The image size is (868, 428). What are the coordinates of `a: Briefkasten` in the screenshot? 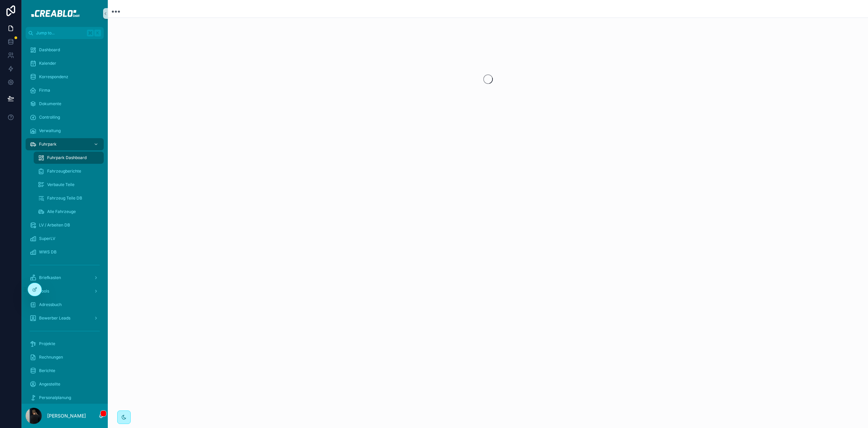 It's located at (65, 278).